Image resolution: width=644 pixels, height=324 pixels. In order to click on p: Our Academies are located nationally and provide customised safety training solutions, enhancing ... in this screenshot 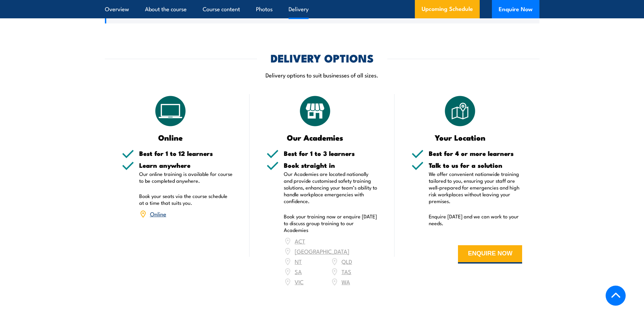, I will do `click(330, 187)`.